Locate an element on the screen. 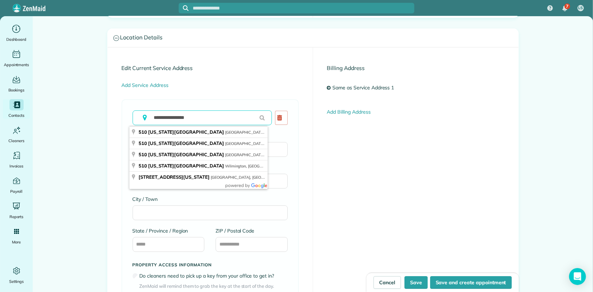 This screenshot has width=593, height=292. h5: Property access information is located at coordinates (210, 264).